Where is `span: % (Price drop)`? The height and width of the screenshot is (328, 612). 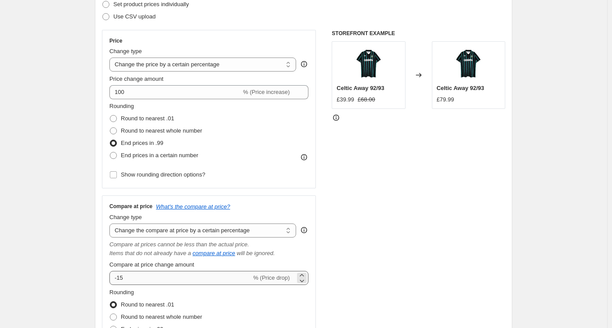 span: % (Price drop) is located at coordinates (271, 278).